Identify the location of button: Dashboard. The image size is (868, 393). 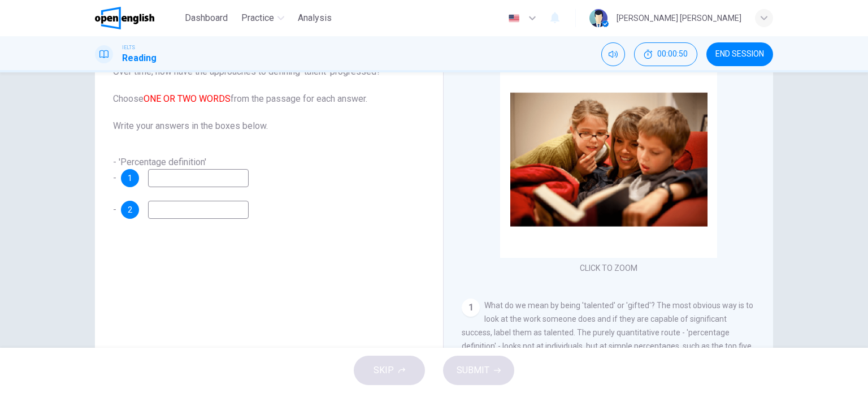
(206, 18).